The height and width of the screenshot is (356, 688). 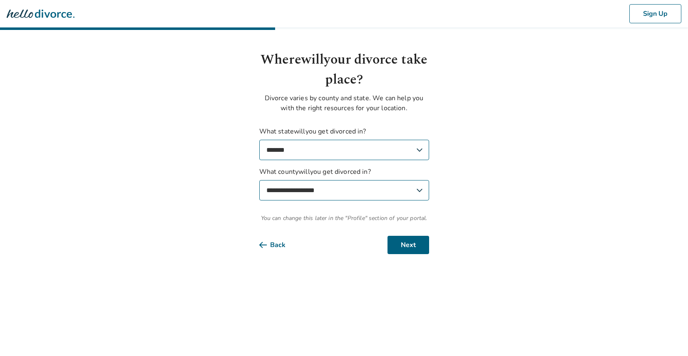 What do you see at coordinates (408, 245) in the screenshot?
I see `button: Next` at bounding box center [408, 245].